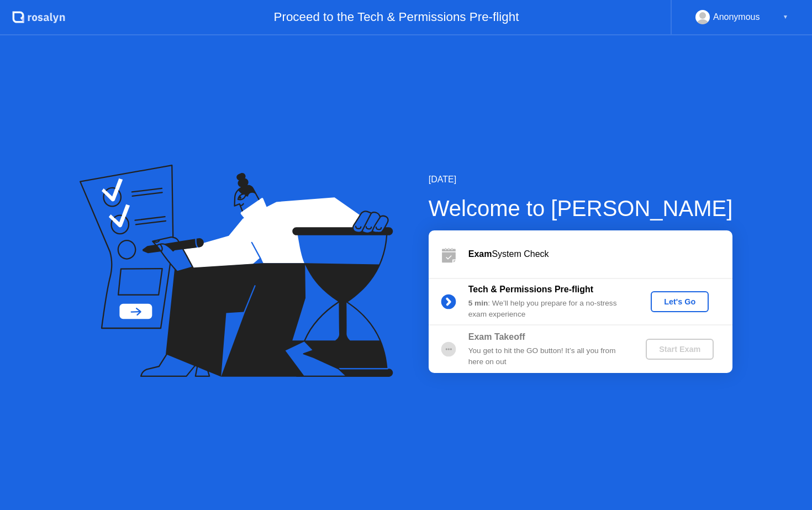 This screenshot has height=510, width=812. I want to click on b: Exam, so click(480, 254).